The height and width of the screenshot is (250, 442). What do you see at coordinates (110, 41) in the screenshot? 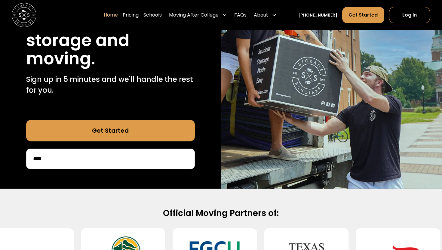
I see `h1: Stress free student storage and moving.` at bounding box center [110, 41].